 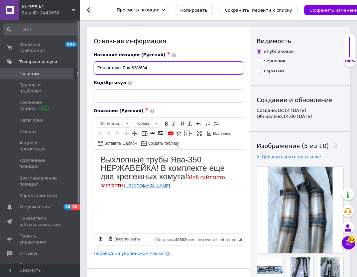 I want to click on span: Вставить шаблон, so click(x=120, y=143).